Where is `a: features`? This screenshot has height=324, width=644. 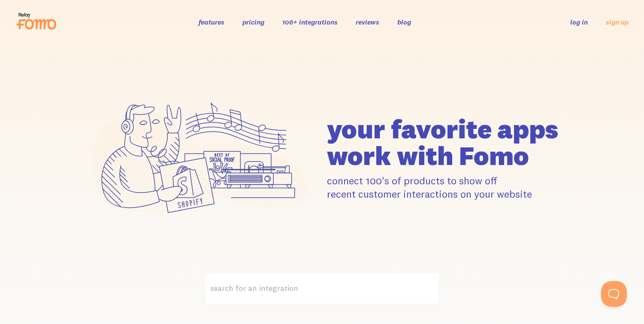
a: features is located at coordinates (211, 22).